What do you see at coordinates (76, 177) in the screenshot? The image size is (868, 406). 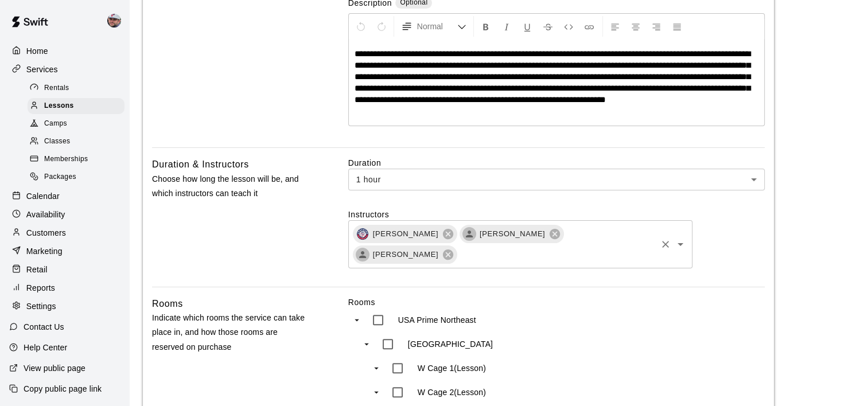 I see `div: Packages` at bounding box center [76, 177].